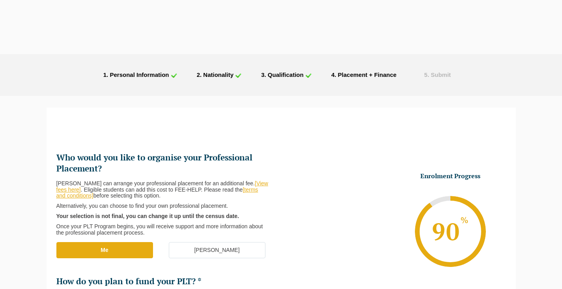 This screenshot has width=562, height=289. Describe the element at coordinates (450, 231) in the screenshot. I see `span: 90` at that location.